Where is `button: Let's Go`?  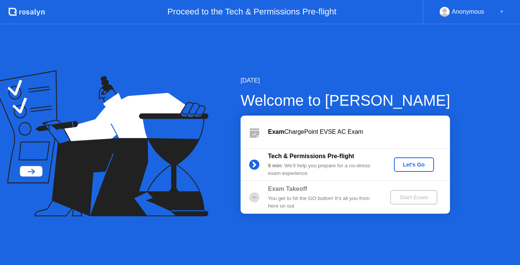
button: Let's Go is located at coordinates (414, 165).